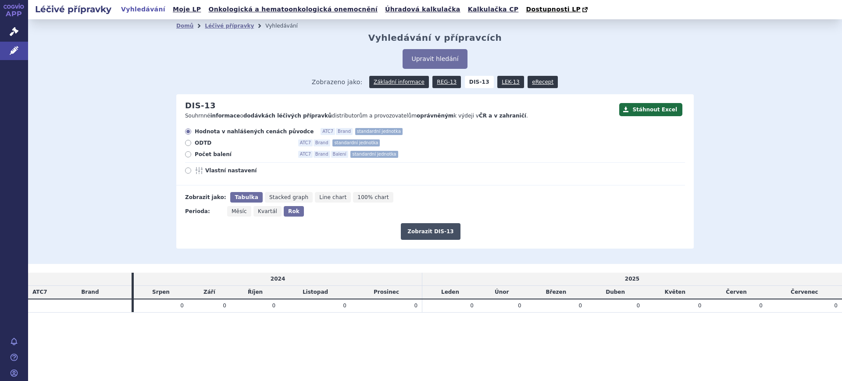  What do you see at coordinates (400, 116) in the screenshot?
I see `p: Souhrnné o distributorům a provozovatelům k výdeji v .` at bounding box center [400, 116].